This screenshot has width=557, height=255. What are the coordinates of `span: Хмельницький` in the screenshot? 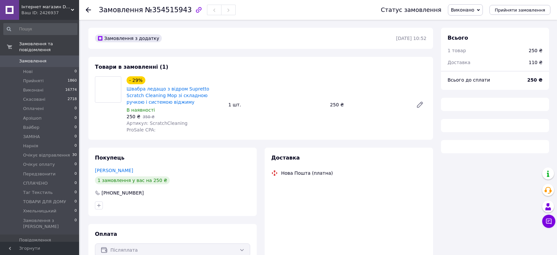 It's located at (40, 211).